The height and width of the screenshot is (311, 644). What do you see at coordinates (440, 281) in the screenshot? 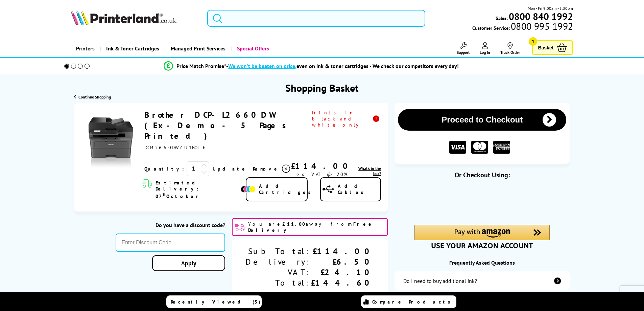
I see `div: Do I need to buy additional ink?` at bounding box center [440, 281].